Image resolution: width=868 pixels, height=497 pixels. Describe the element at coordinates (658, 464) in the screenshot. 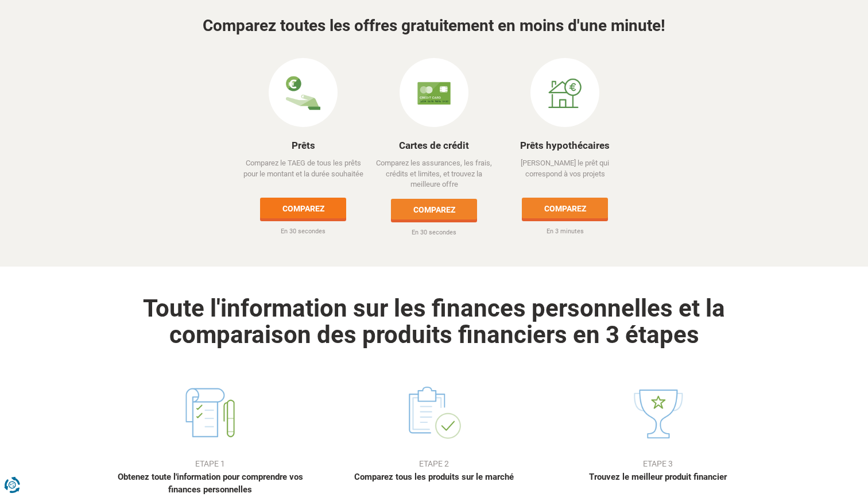

I see `h4: Etape 3` at that location.